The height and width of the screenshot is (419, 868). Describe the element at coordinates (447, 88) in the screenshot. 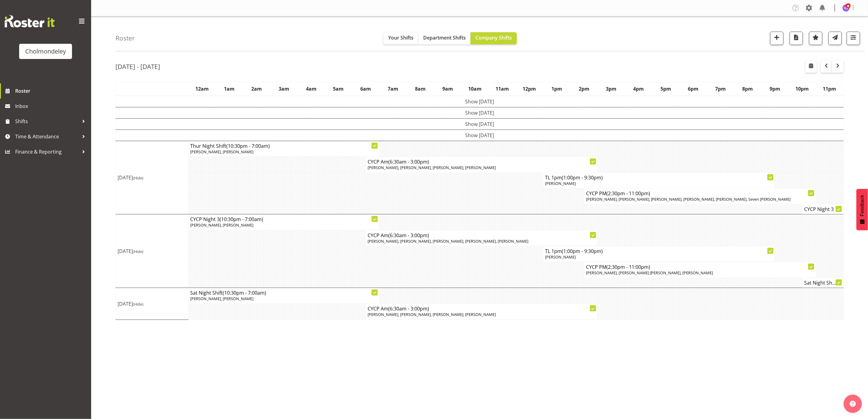

I see `th: 9am` at that location.